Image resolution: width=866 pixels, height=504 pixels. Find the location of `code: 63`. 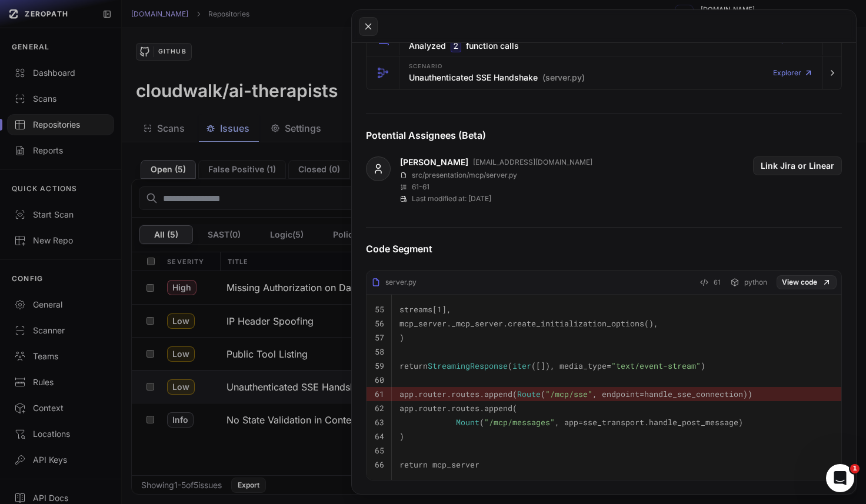

code: 63 is located at coordinates (379, 423).